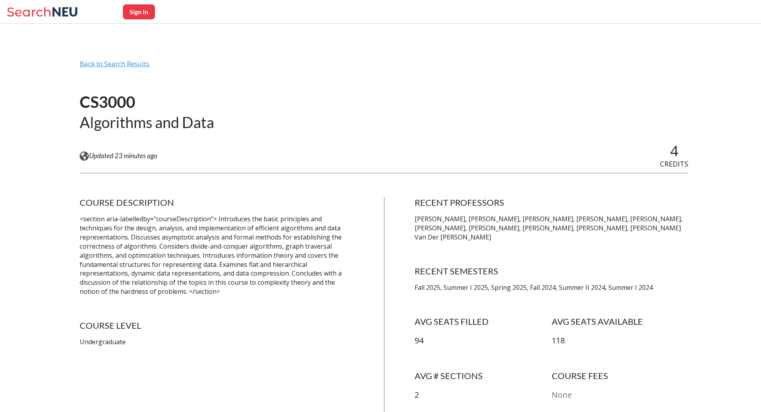 The height and width of the screenshot is (412, 761). What do you see at coordinates (483, 340) in the screenshot?
I see `p: 94` at bounding box center [483, 340].